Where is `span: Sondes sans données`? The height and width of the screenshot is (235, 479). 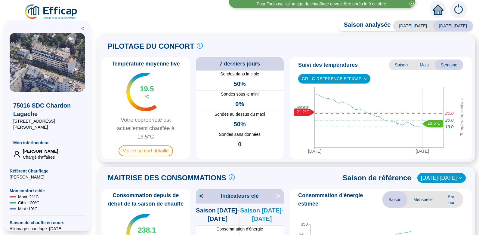 span: Sondes sans données is located at coordinates (240, 135).